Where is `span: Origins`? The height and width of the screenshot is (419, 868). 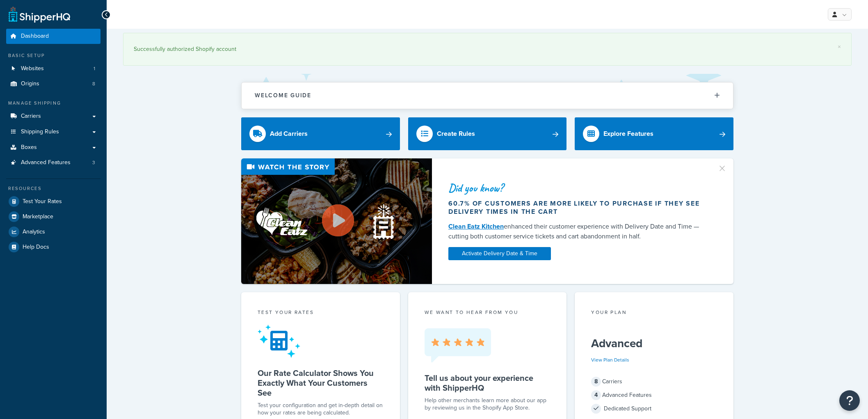
span: Origins is located at coordinates (30, 83).